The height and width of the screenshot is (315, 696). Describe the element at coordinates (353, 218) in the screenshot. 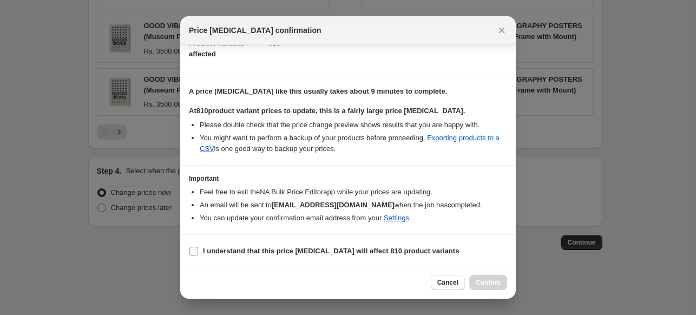

I see `li: You can update your confirmation email address from your .` at that location.